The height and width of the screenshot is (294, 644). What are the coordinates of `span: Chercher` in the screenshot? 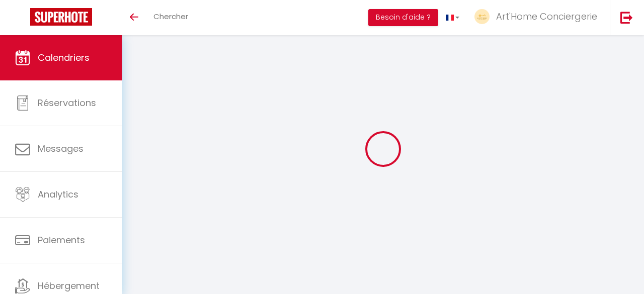 It's located at (170, 16).